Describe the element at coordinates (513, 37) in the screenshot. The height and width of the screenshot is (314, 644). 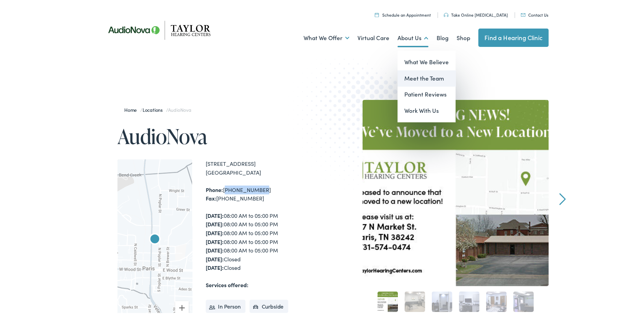
I see `a: Find a Hearing Clinic` at that location.